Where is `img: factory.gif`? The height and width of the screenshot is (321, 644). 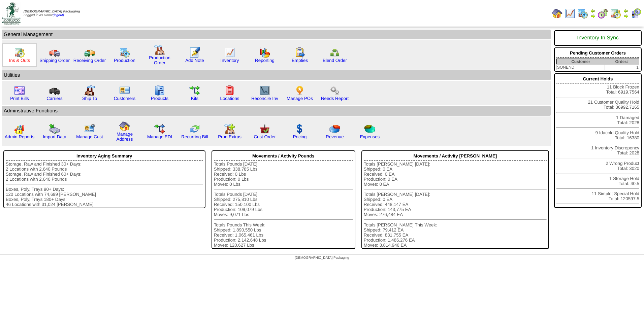
img: factory.gif is located at coordinates (160, 50).